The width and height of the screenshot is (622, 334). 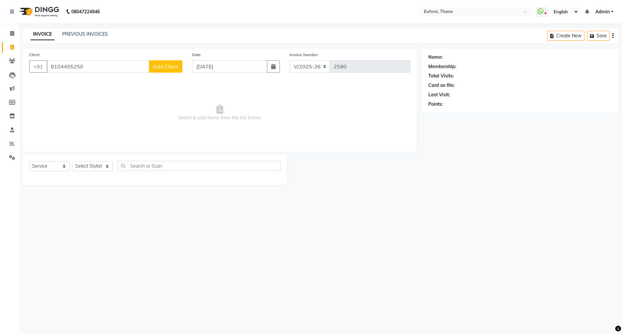 I want to click on label: Date, so click(x=196, y=55).